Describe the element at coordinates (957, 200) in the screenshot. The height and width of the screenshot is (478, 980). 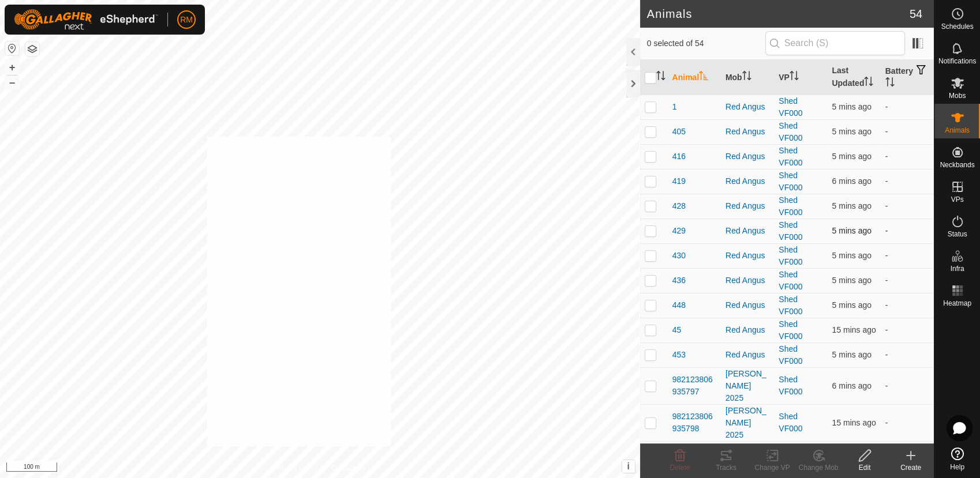
I see `span: VPs` at that location.